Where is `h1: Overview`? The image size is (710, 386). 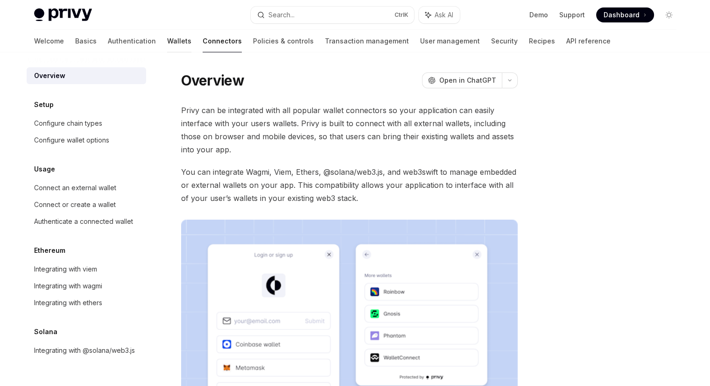 h1: Overview is located at coordinates (213, 80).